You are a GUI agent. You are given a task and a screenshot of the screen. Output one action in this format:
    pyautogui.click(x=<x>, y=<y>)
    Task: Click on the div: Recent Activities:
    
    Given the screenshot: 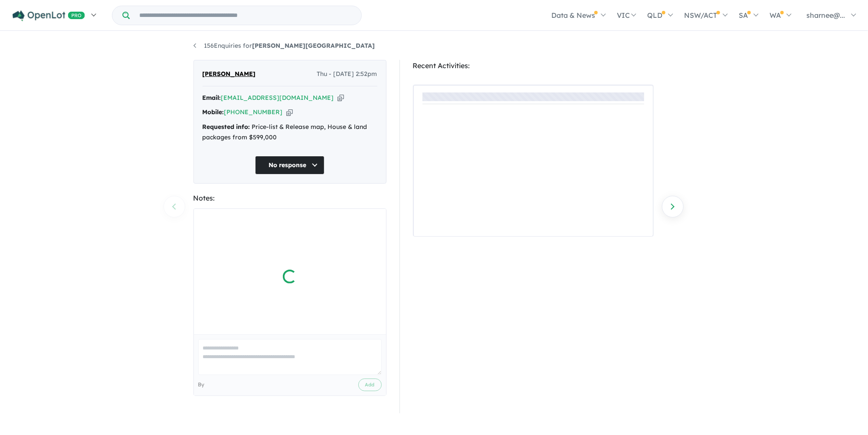 What is the action you would take?
    pyautogui.click(x=533, y=66)
    